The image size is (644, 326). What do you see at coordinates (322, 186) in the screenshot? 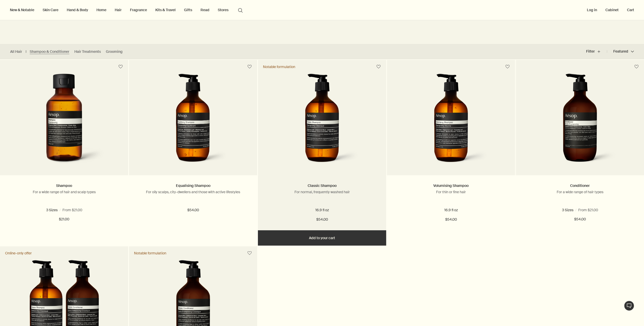
I see `a: Classic Shampoo` at bounding box center [322, 186].